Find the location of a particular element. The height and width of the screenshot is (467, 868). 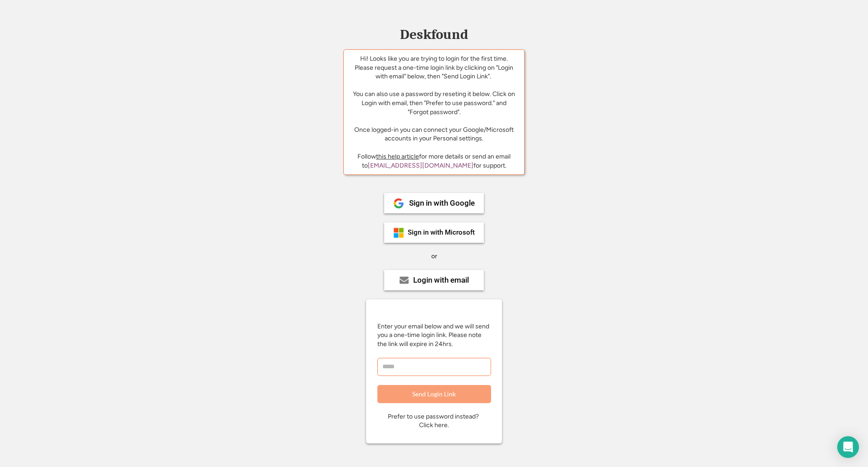

div: Enter your email below and we will send you a one-time login link. Please note the link will expi... is located at coordinates (434, 335).